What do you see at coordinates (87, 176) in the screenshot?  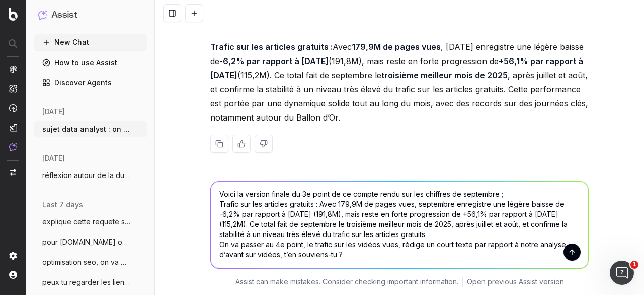 I see `span: réflexion autour de la durée de durée de` at bounding box center [87, 176].